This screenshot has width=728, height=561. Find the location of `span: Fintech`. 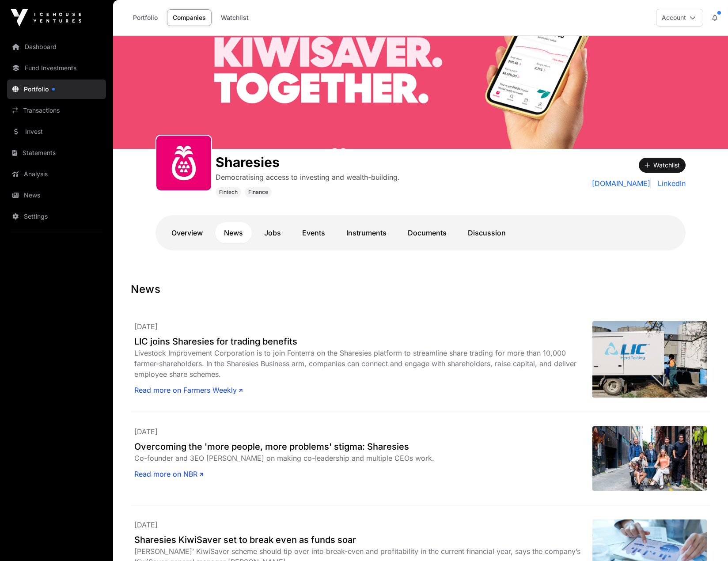

span: Fintech is located at coordinates (229, 192).